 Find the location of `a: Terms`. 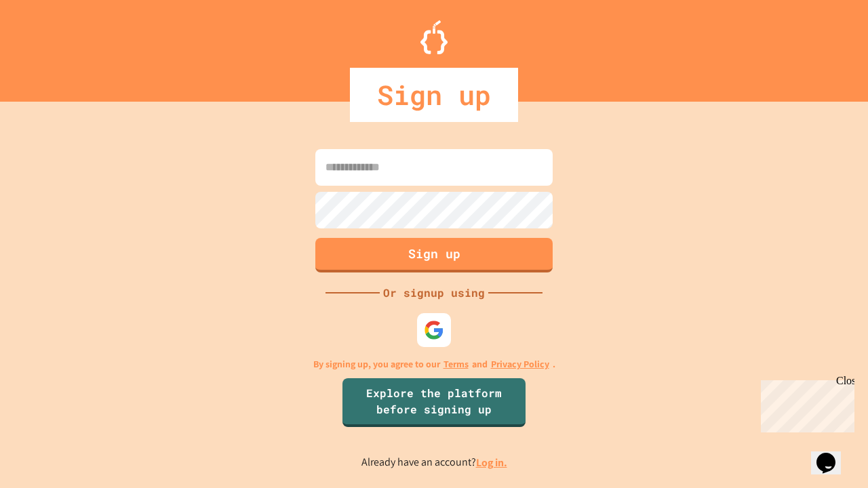

a: Terms is located at coordinates (456, 364).